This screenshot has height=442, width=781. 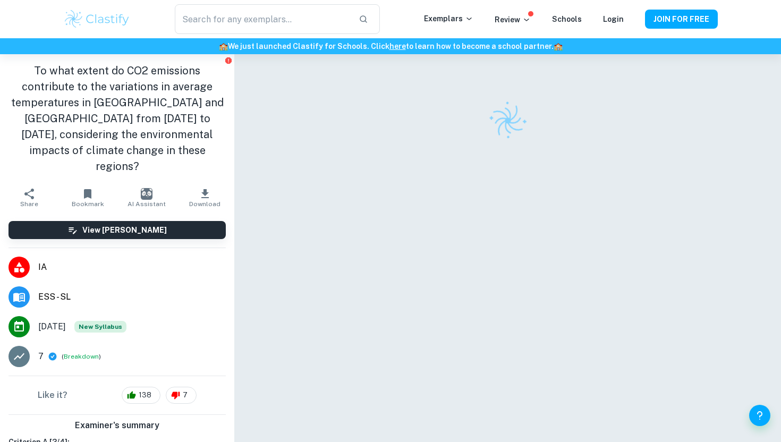 What do you see at coordinates (97, 19) in the screenshot?
I see `a: Clastify logo` at bounding box center [97, 19].